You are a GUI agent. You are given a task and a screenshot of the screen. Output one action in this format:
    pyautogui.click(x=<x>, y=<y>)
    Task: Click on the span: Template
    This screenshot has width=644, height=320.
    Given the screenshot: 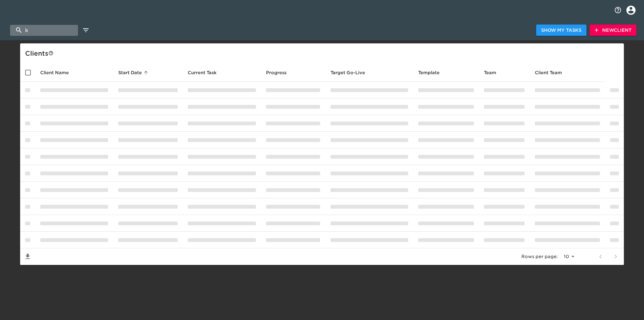 What is the action you would take?
    pyautogui.click(x=433, y=72)
    